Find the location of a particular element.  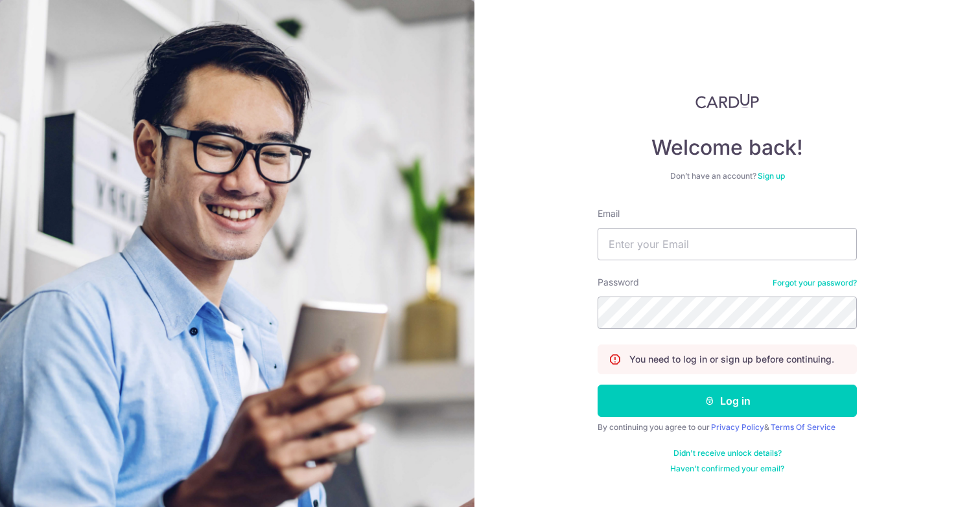

input: Enter your Email is located at coordinates (727, 244).